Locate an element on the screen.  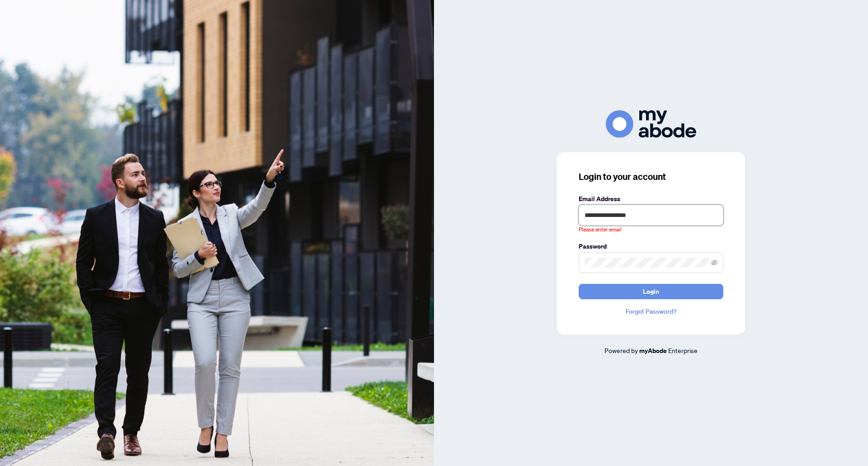
button: Login is located at coordinates (651, 291).